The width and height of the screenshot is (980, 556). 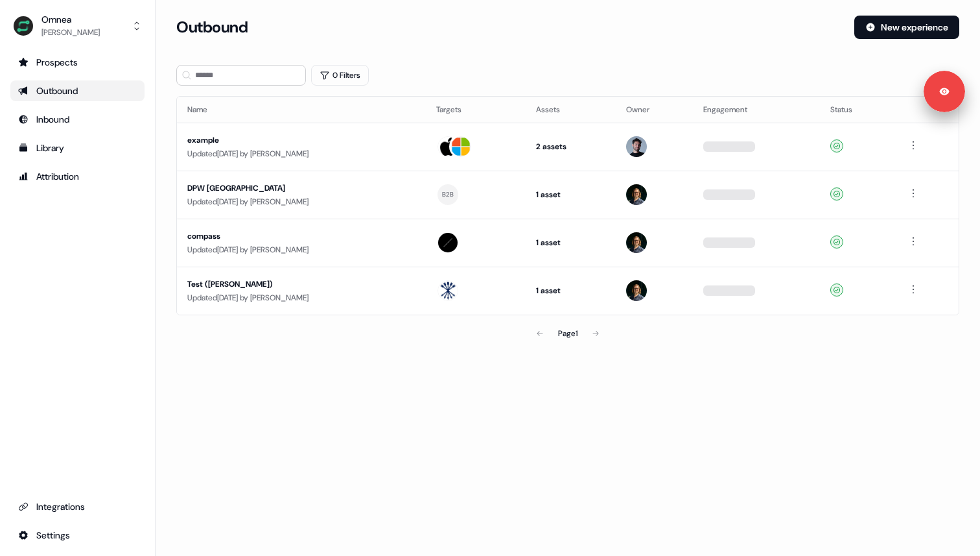 What do you see at coordinates (77, 91) in the screenshot?
I see `a: Go to outbound experience` at bounding box center [77, 91].